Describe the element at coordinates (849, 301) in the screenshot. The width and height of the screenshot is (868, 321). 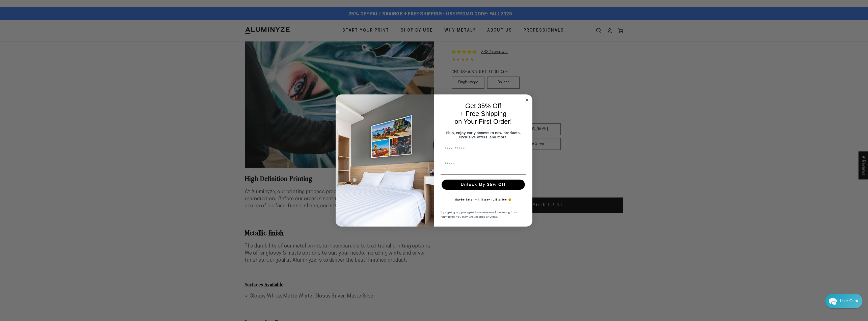
I see `div: Contact Us Directly` at that location.